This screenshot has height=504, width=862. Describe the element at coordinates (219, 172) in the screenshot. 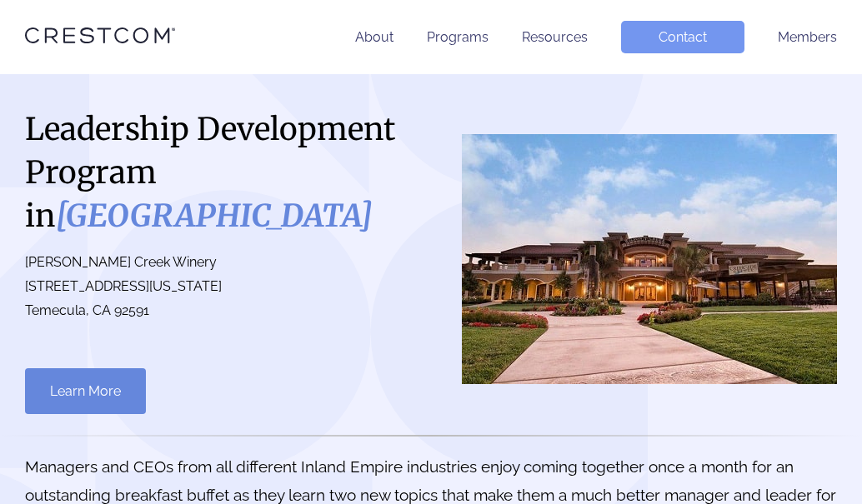

I see `h1: Leadership Development Program in` at that location.